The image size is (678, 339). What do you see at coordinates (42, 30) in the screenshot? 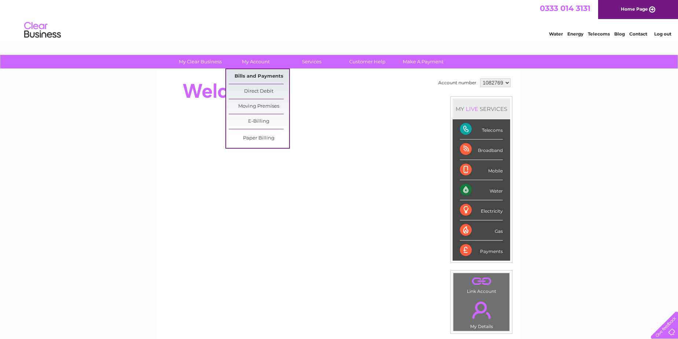
I see `img: logo.png` at bounding box center [42, 30].